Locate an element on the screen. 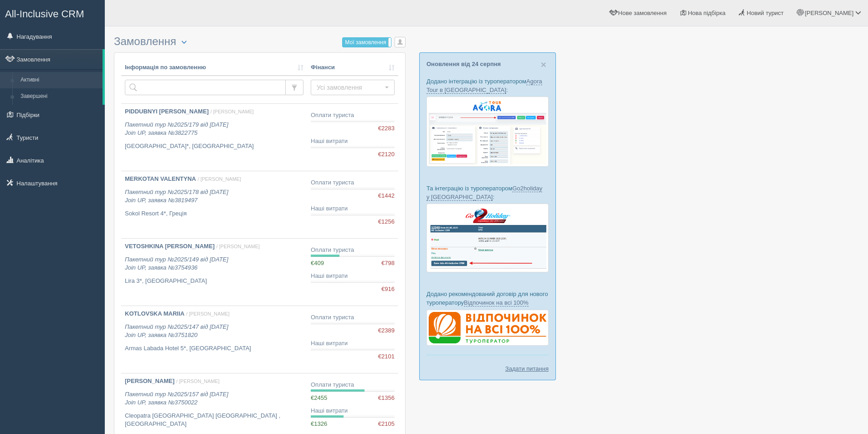 This screenshot has width=868, height=434. a: Активні is located at coordinates (59, 80).